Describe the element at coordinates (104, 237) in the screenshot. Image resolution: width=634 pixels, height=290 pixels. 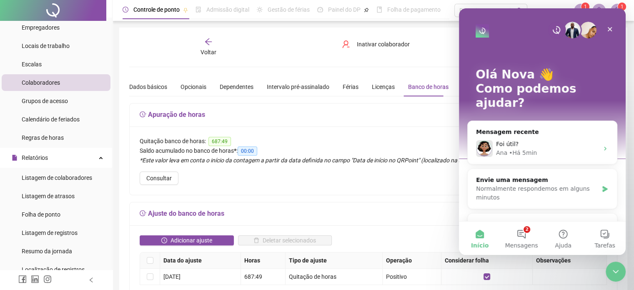
I see `span: Ajuda` at that location.